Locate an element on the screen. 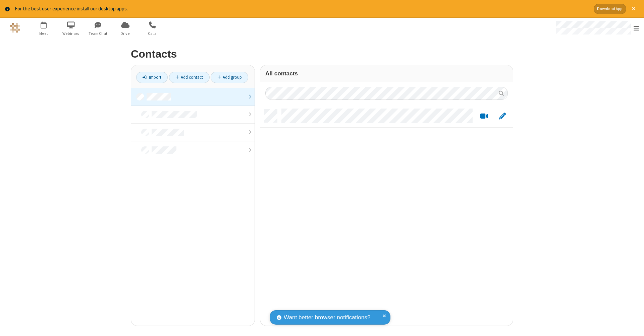 The height and width of the screenshot is (336, 644). span: Team Chat is located at coordinates (98, 33).